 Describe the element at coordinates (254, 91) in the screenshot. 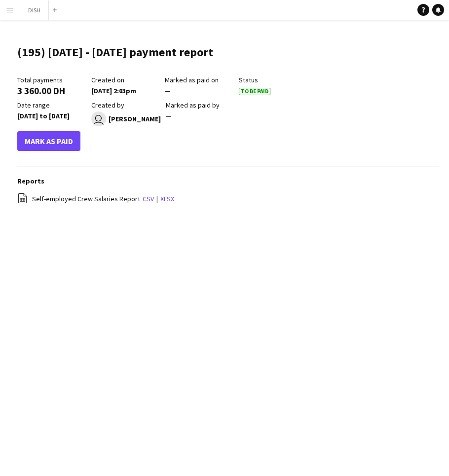

I see `span: To Be Paid` at that location.